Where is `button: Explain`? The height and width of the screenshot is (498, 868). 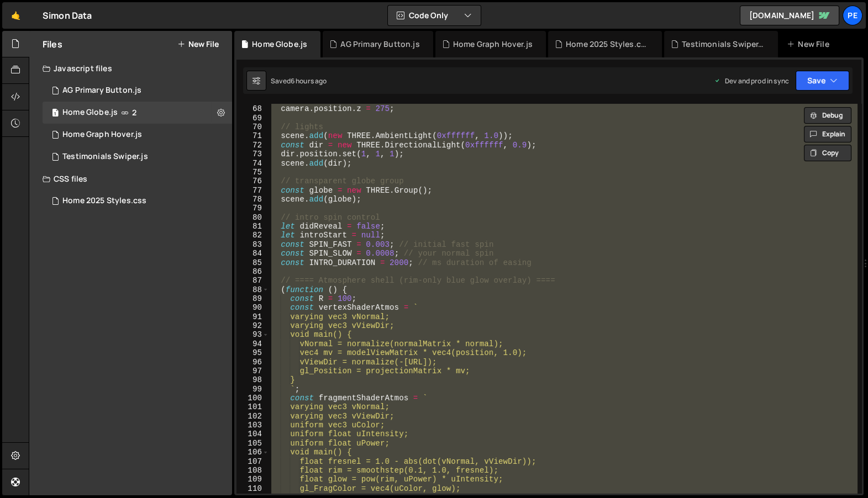
button: Explain is located at coordinates (828, 134).